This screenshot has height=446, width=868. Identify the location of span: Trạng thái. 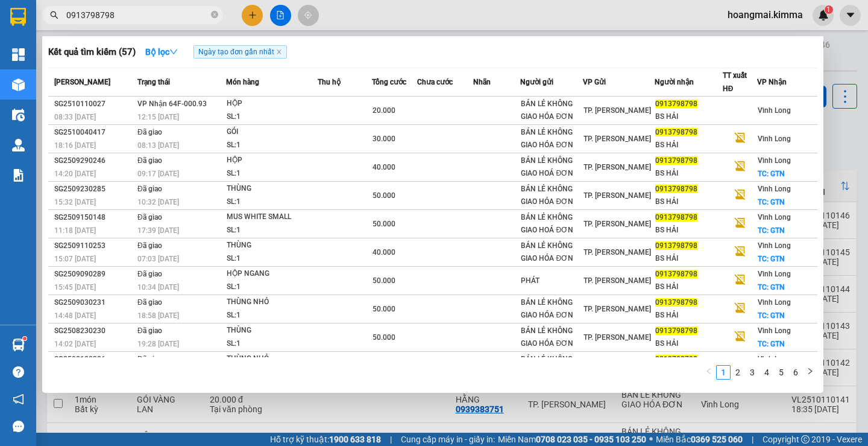
(154, 82).